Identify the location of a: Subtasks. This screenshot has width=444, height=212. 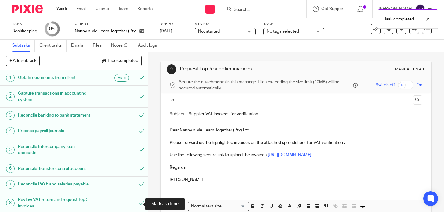
(23, 45).